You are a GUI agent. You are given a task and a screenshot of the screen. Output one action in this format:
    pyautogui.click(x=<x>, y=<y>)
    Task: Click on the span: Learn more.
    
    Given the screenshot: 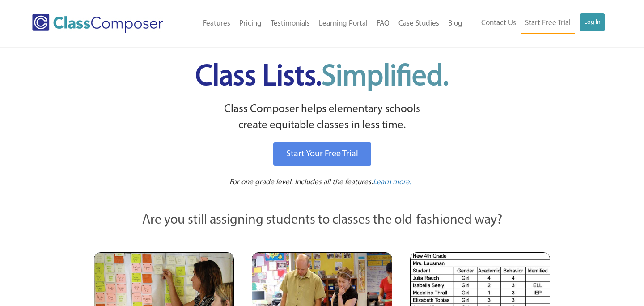 What is the action you would take?
    pyautogui.click(x=392, y=182)
    